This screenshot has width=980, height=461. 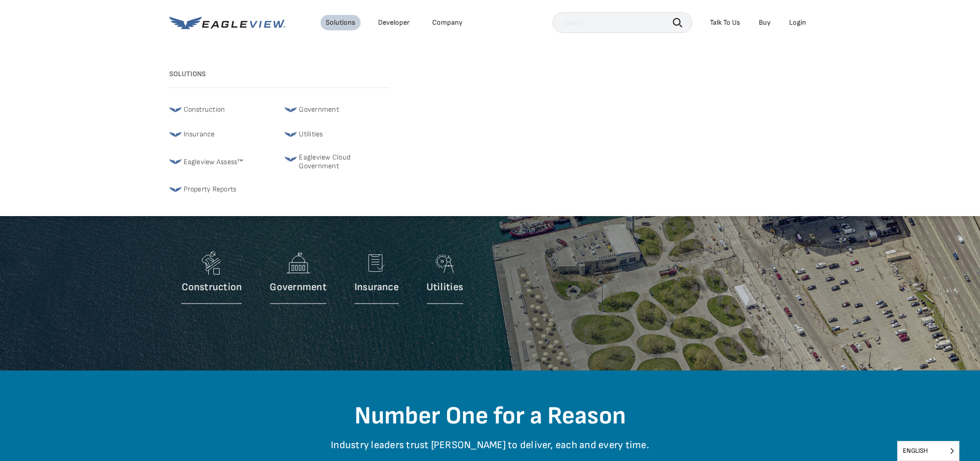 What do you see at coordinates (444, 287) in the screenshot?
I see `p: Utilities` at bounding box center [444, 287].